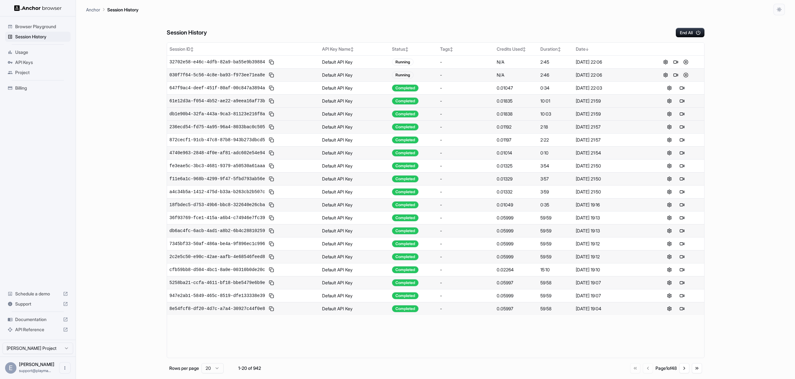  I want to click on div: Status, so click(414, 49).